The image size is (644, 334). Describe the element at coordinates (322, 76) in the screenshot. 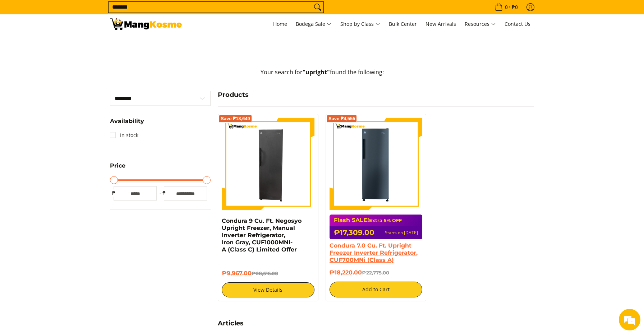

I see `p: Your search for found the following:` at that location.